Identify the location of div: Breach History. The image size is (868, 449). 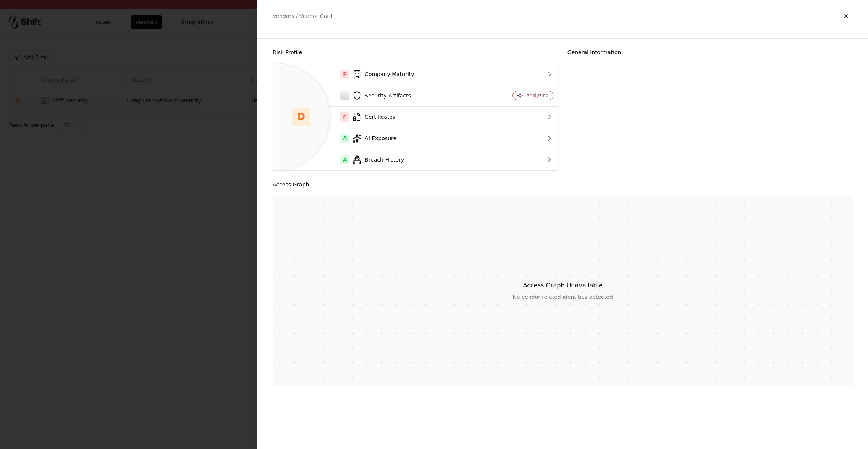
(379, 160).